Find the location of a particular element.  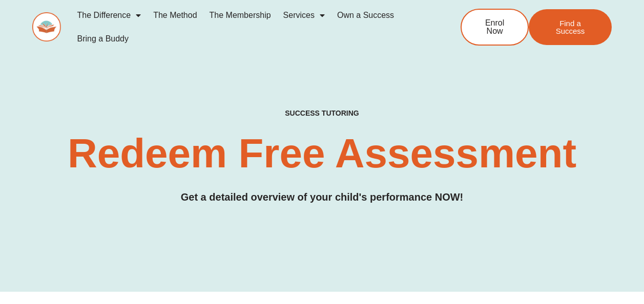

nav: Menu is located at coordinates (250, 27).